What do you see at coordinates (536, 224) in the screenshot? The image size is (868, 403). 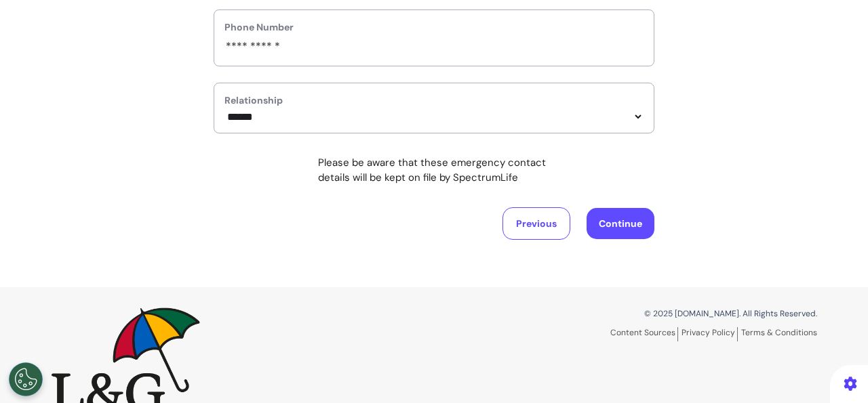 I see `button: Previous` at bounding box center [536, 224].